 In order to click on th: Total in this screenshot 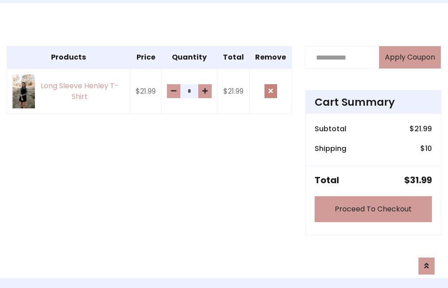, I will do `click(234, 58)`.